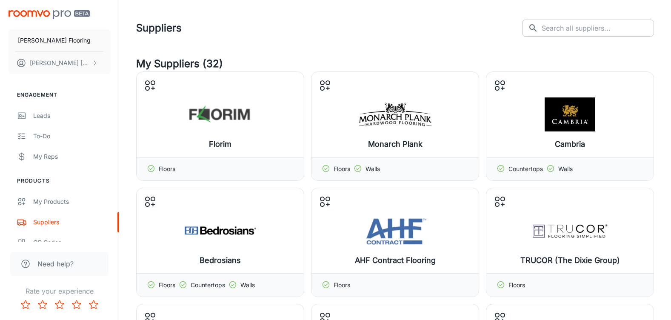 The image size is (671, 320). What do you see at coordinates (598, 28) in the screenshot?
I see `input: Search all suppliers...` at bounding box center [598, 28].